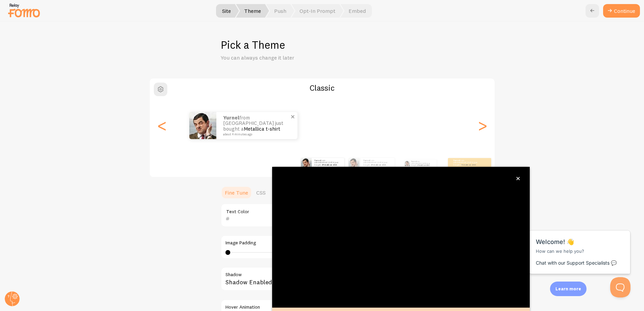 The image size is (644, 311). I want to click on div: Shadow Enabled, so click(322, 279).